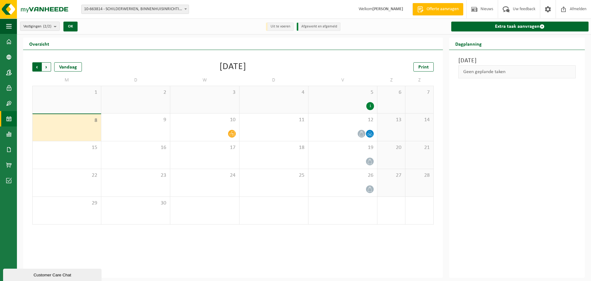 Image resolution: width=591 pixels, height=281 pixels. Describe the element at coordinates (136, 92) in the screenshot. I see `span: 2` at that location.